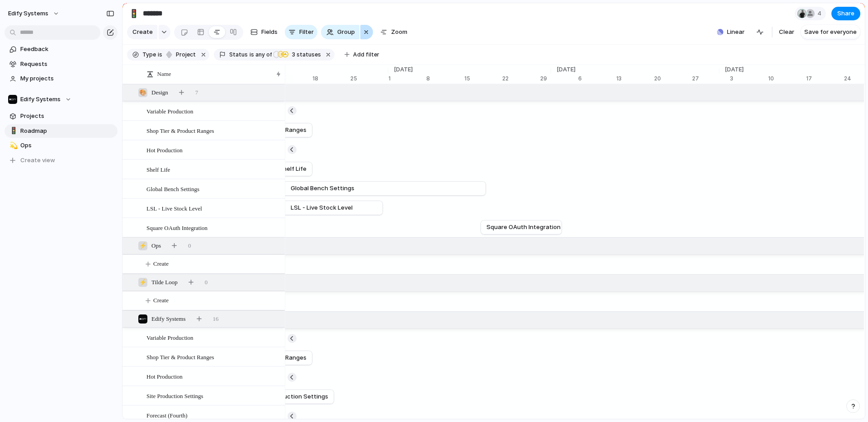  I want to click on div: 29, so click(546, 79).